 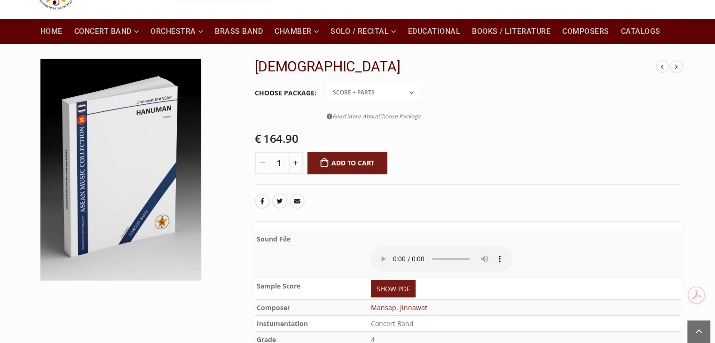 What do you see at coordinates (525, 323) in the screenshot?
I see `td: Concert Band` at bounding box center [525, 323].